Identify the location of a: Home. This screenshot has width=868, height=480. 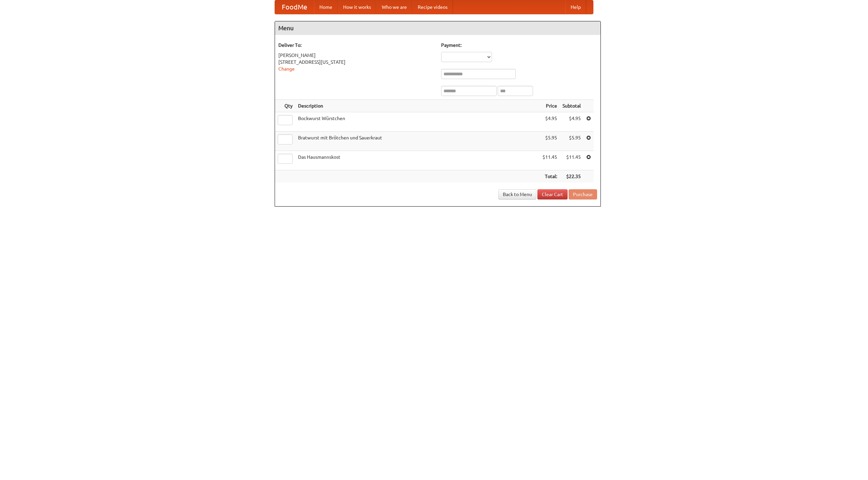
(326, 7).